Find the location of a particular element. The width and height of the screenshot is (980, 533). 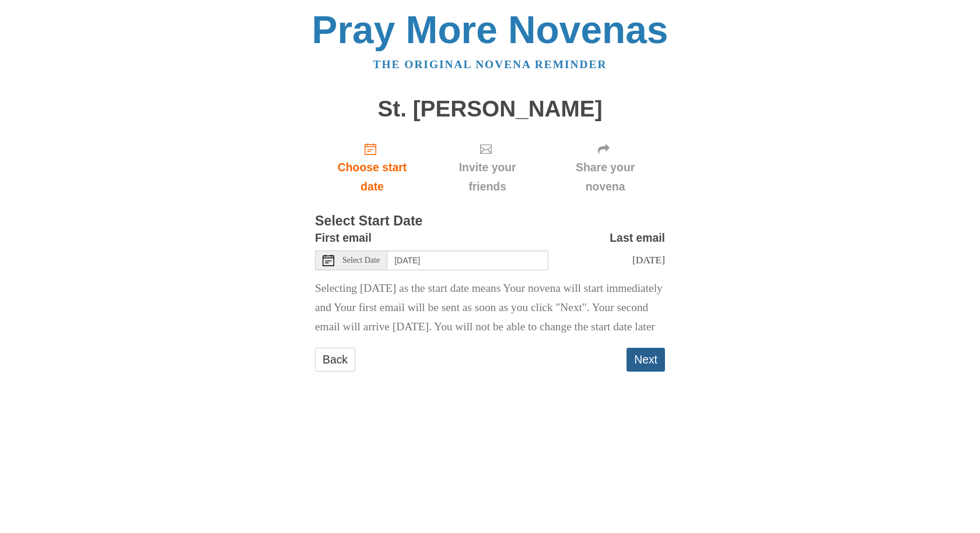

a: The original novena reminder is located at coordinates (490, 64).